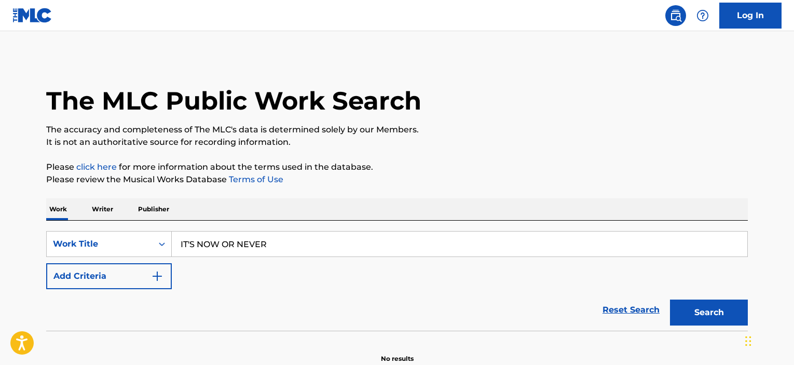  I want to click on div: Drag, so click(748, 341).